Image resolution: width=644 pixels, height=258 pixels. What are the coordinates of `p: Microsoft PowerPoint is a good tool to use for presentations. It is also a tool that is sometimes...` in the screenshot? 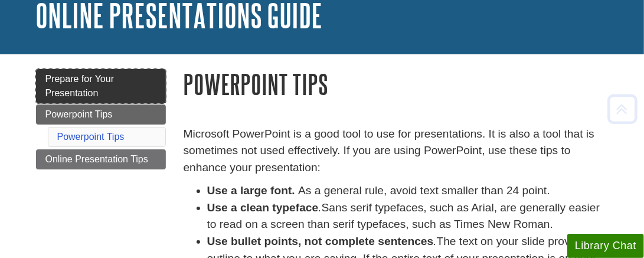 It's located at (396, 151).